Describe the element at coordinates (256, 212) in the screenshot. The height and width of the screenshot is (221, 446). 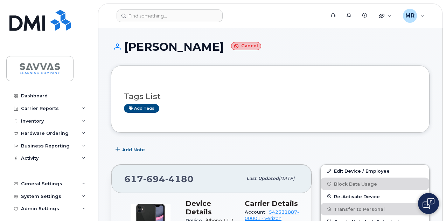
I see `span: Account` at that location.